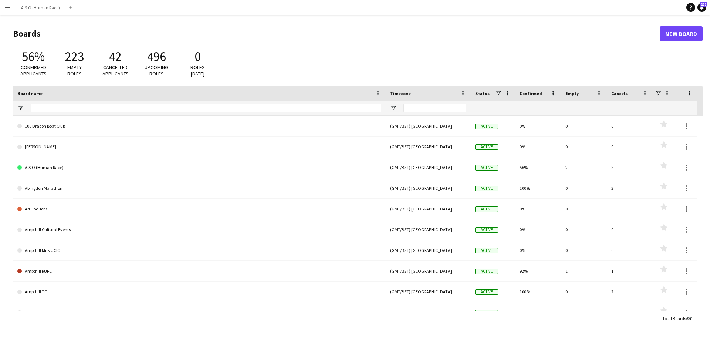 This screenshot has height=337, width=710. What do you see at coordinates (115, 57) in the screenshot?
I see `span: 42` at bounding box center [115, 57].